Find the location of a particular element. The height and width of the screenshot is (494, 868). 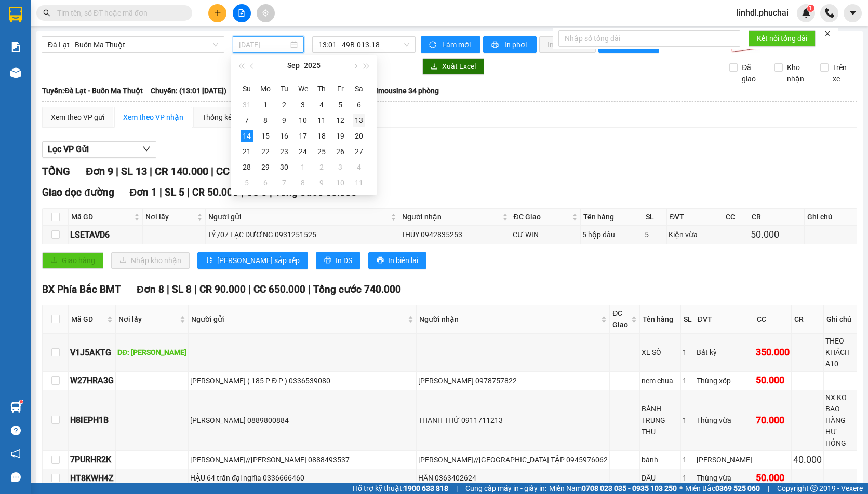

th: Th is located at coordinates (321, 89).